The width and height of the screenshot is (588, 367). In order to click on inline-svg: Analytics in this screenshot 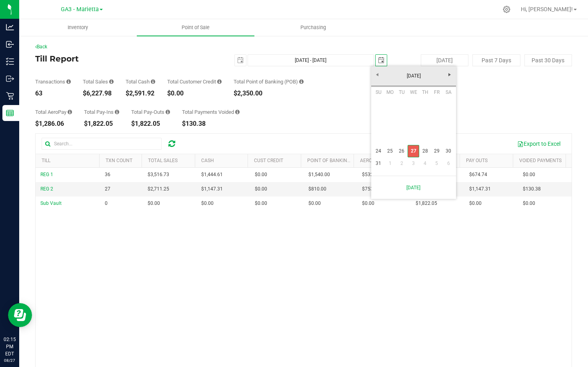, I will do `click(10, 27)`.